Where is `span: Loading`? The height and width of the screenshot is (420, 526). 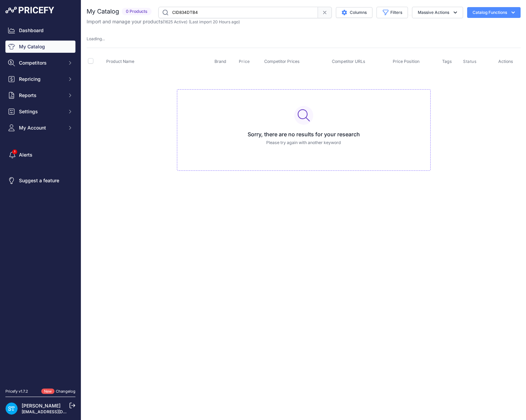 span: Loading is located at coordinates (96, 38).